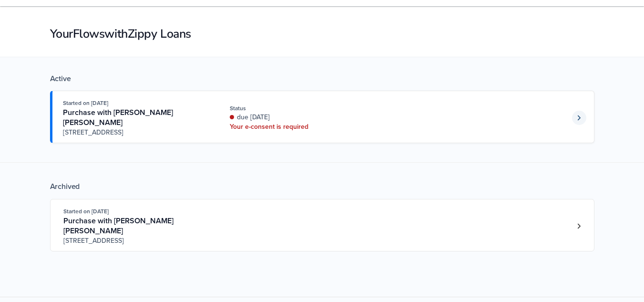 This screenshot has width=644, height=302. What do you see at coordinates (579, 226) in the screenshot?
I see `a: Loan number 4046425` at bounding box center [579, 226].